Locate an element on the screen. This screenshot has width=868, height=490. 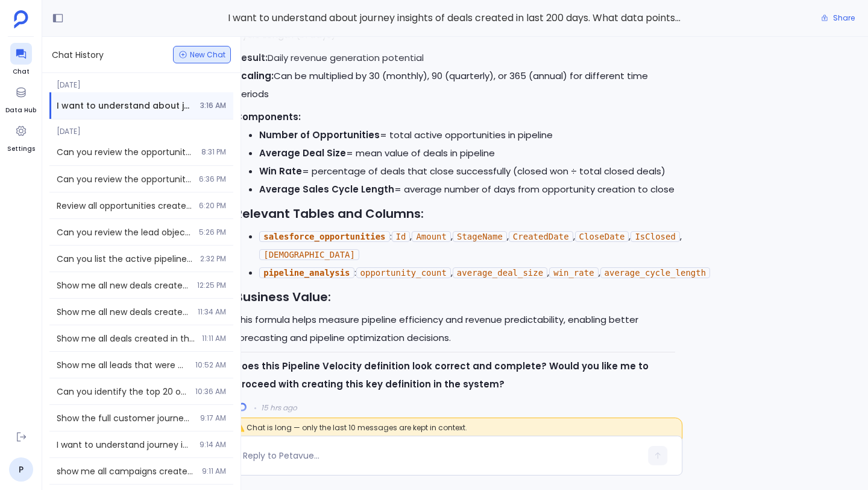
span: Show me all deals created in the last 200 days list and list them by source also show me the curr... is located at coordinates (125, 339).